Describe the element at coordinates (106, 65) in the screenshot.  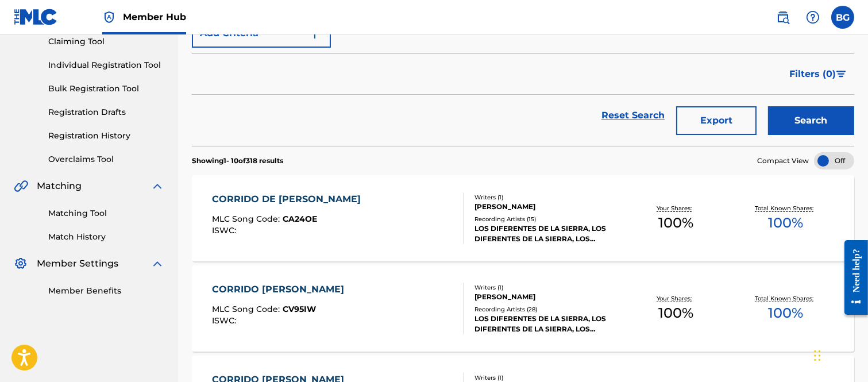
I see `a: Individual Registration Tool` at that location.